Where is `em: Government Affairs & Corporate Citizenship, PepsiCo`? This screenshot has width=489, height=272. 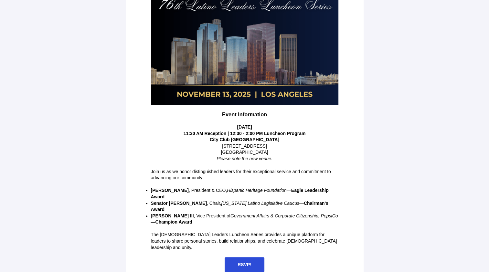 em: Government Affairs & Corporate Citizenship, PepsiCo is located at coordinates (284, 216).